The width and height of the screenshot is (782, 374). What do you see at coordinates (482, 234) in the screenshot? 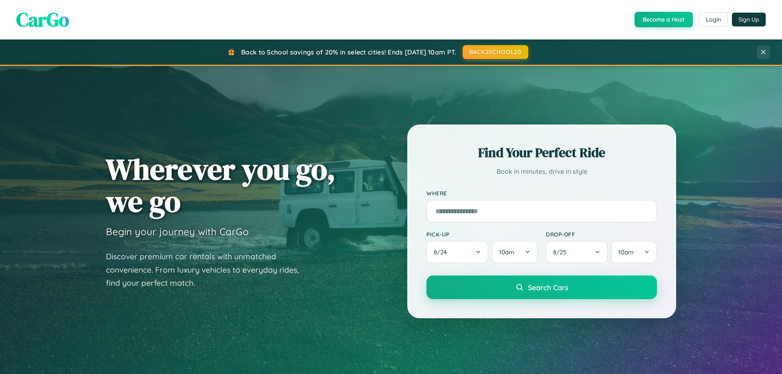
I see `label: Pick-up` at bounding box center [482, 234].